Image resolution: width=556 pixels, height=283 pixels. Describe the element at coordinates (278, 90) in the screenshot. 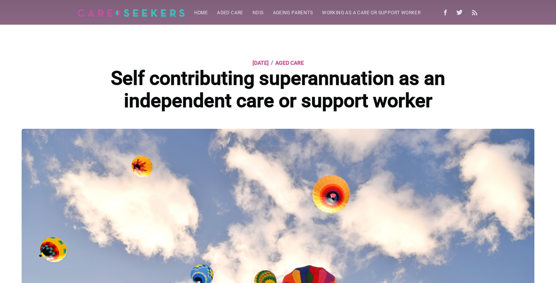

I see `h1: Self contributing superannuation as an independent care or support worker` at that location.